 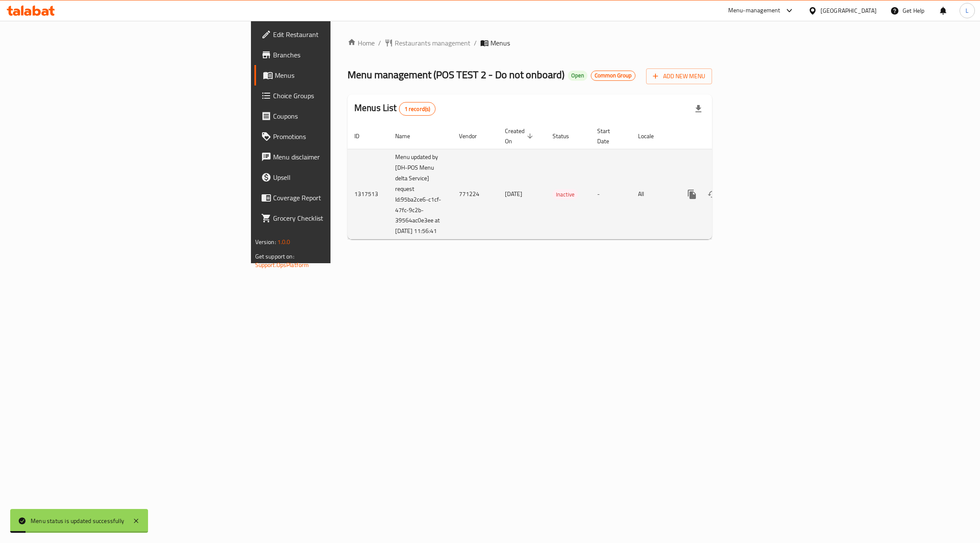 What do you see at coordinates (335, 157) in the screenshot?
I see `a: Menu disclaimer` at bounding box center [335, 157].